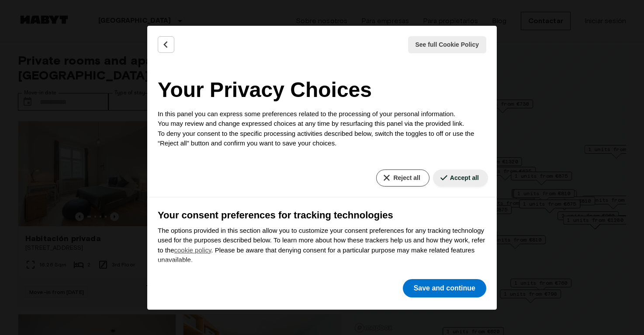 The width and height of the screenshot is (644, 335). I want to click on button: Accept all, so click(460, 178).